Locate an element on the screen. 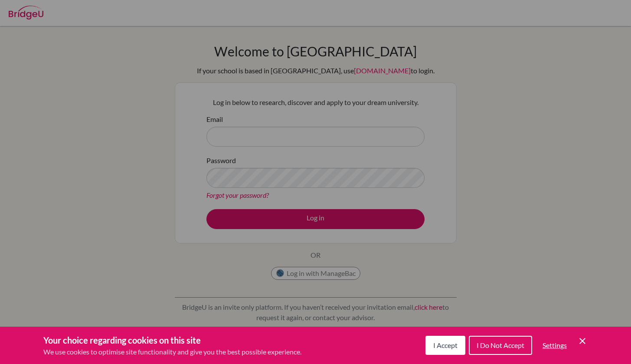  button: Settings is located at coordinates (555, 345).